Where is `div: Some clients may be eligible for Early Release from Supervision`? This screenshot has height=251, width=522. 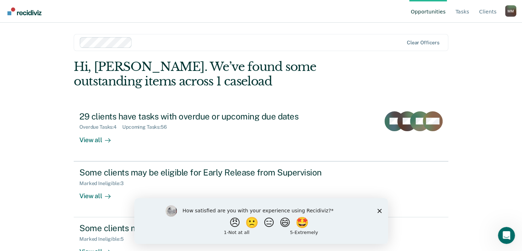 div: Some clients may be eligible for Early Release from Supervision is located at coordinates (204, 172).